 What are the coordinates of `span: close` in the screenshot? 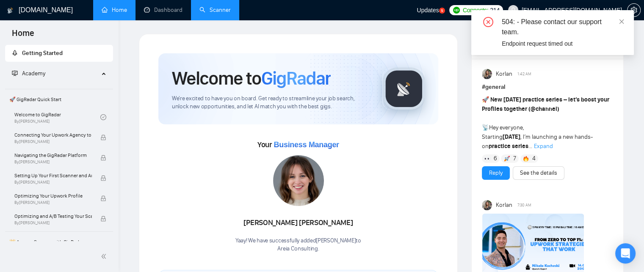 It's located at (622, 21).